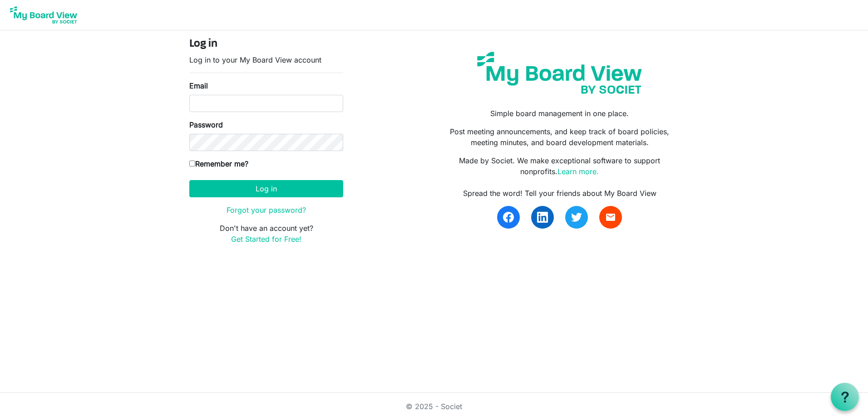 The height and width of the screenshot is (420, 868). What do you see at coordinates (543, 217) in the screenshot?
I see `img: linkedin.svg` at bounding box center [543, 217].